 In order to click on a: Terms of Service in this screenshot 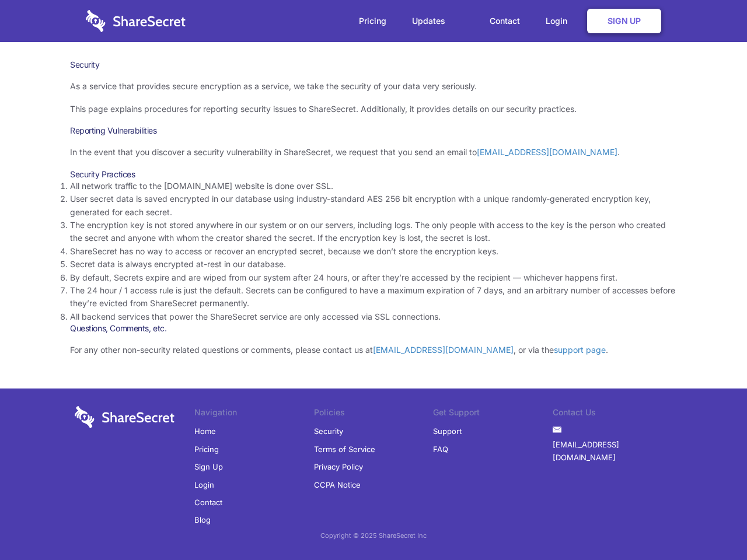, I will do `click(344, 449)`.